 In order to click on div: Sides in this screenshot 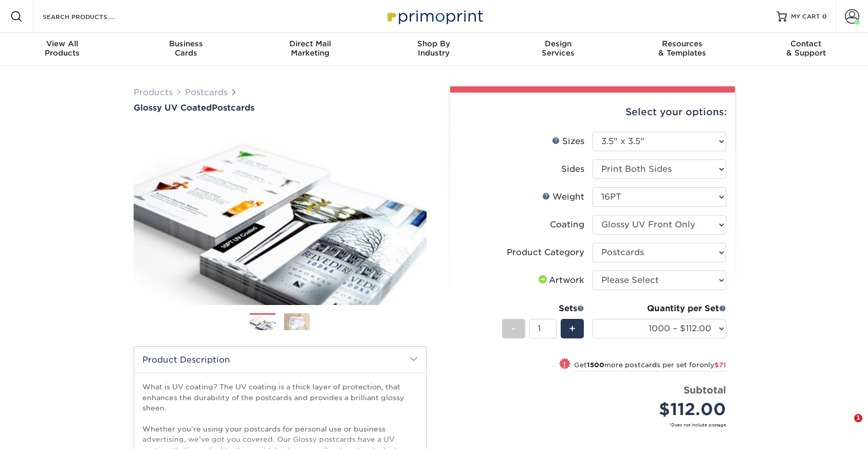, I will do `click(572, 170)`.